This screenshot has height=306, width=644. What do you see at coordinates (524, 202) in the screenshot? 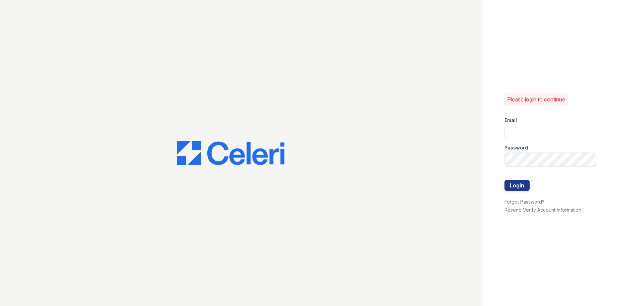
I see `a: Forgot Password?` at bounding box center [524, 202].